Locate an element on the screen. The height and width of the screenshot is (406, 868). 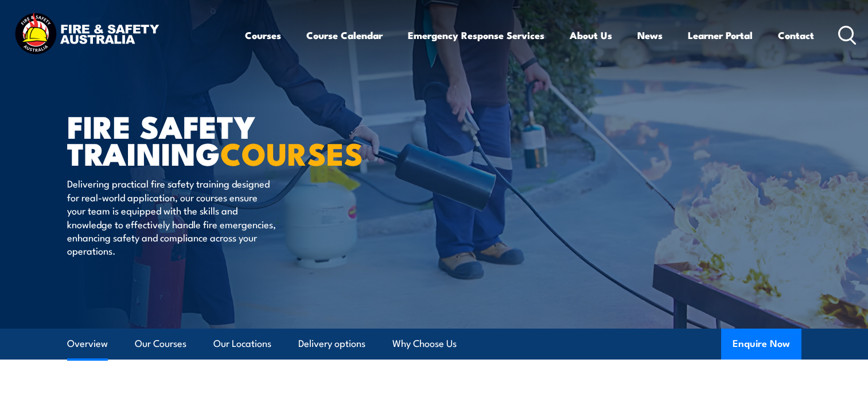
a: Delivery options is located at coordinates (331, 343).